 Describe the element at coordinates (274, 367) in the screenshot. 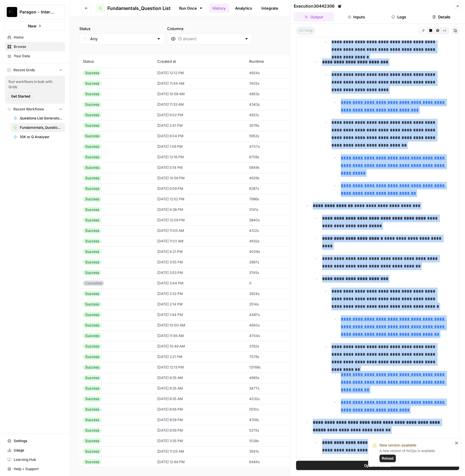

I see `td: 13768s` at that location.